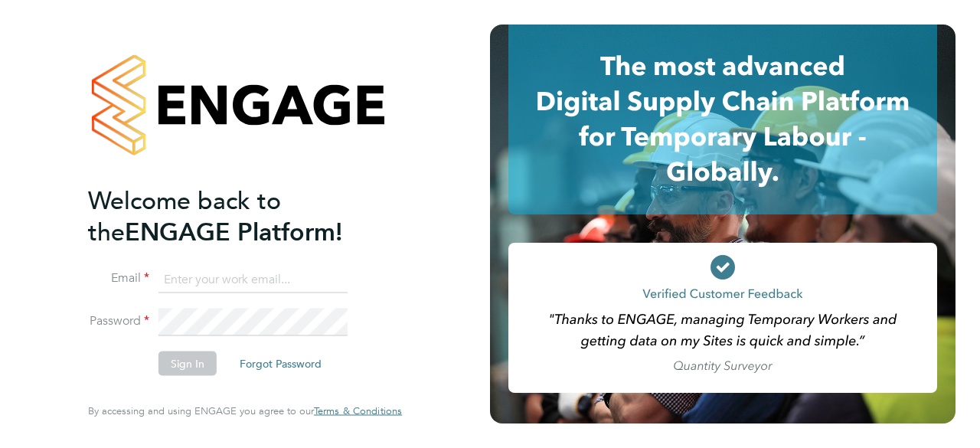 This screenshot has width=980, height=448. What do you see at coordinates (245, 411) in the screenshot?
I see `span: By accessing and using ENGAGE you agree to our` at bounding box center [245, 411].